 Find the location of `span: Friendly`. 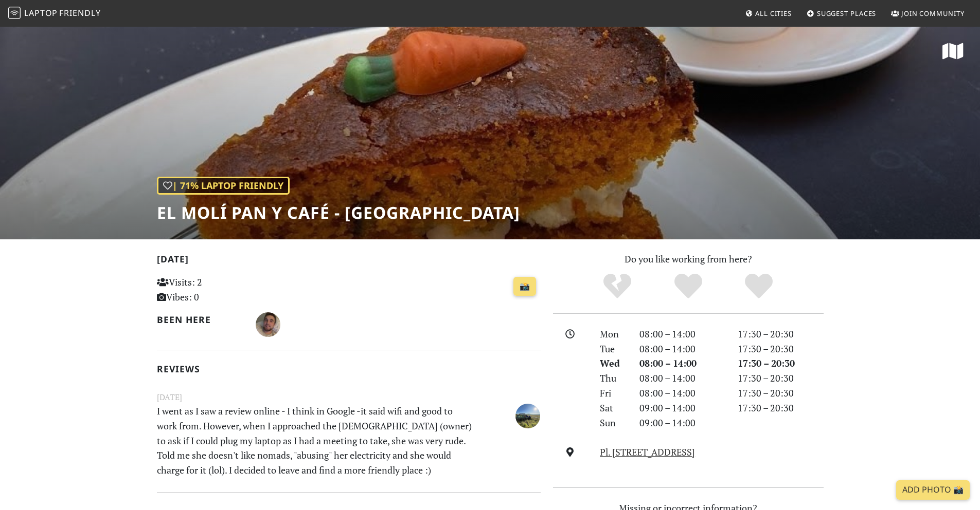

span: Friendly is located at coordinates (80, 13).